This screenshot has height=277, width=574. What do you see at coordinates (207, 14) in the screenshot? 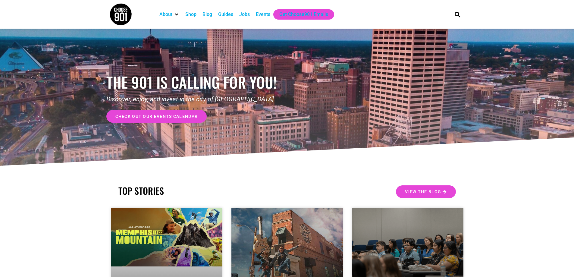
I see `a: Blog` at bounding box center [207, 14].